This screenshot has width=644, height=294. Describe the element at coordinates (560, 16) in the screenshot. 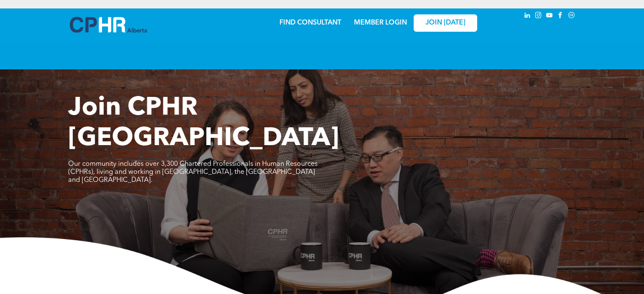

I see `a: facebook` at that location.